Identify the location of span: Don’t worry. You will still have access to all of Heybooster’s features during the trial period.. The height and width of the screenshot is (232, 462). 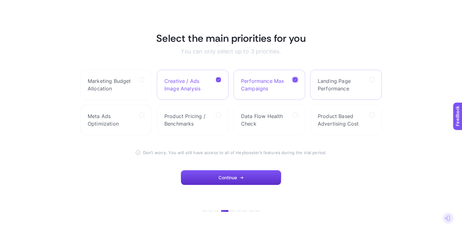
(235, 153).